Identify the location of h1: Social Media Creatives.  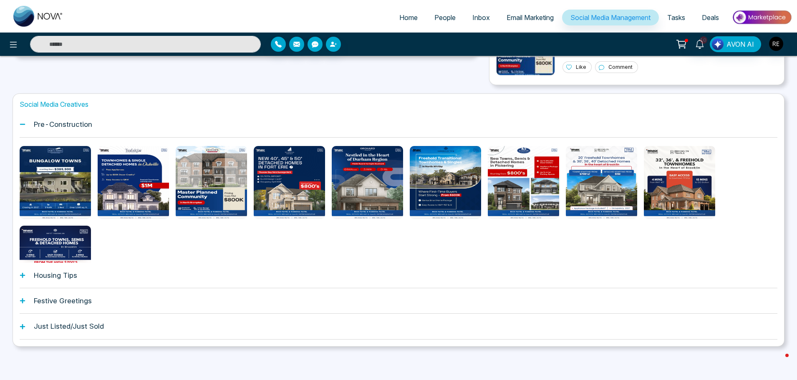
(398, 104).